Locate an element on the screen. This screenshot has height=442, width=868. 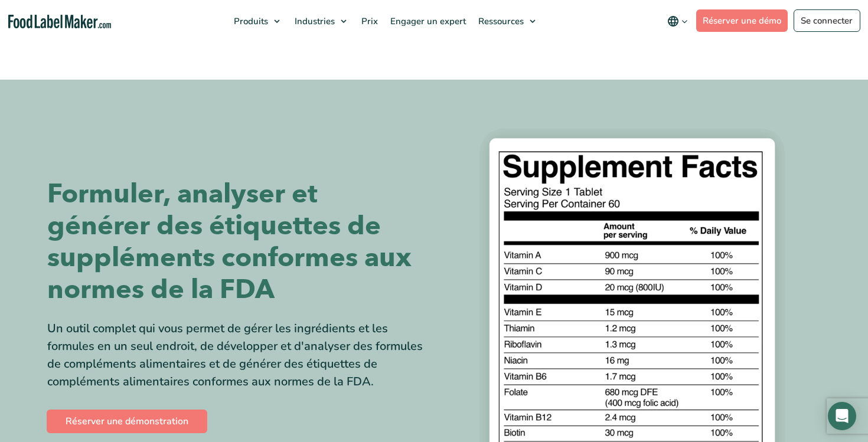
span: Produits is located at coordinates (250, 21).